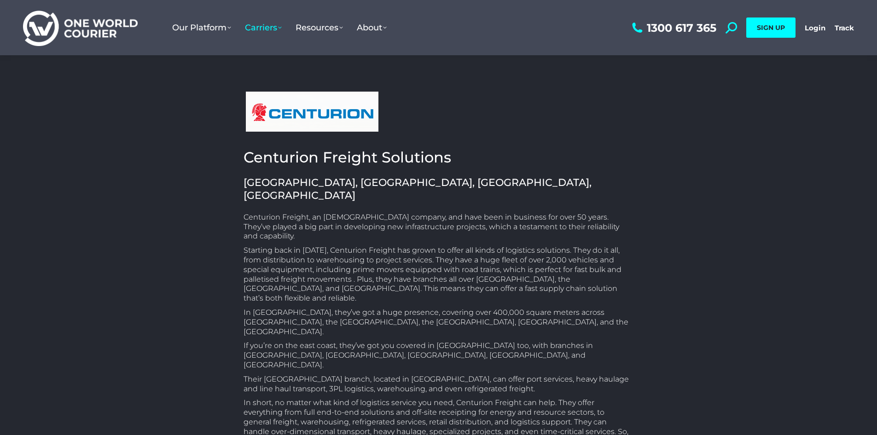 Image resolution: width=877 pixels, height=435 pixels. What do you see at coordinates (815, 28) in the screenshot?
I see `a: Login` at bounding box center [815, 28].